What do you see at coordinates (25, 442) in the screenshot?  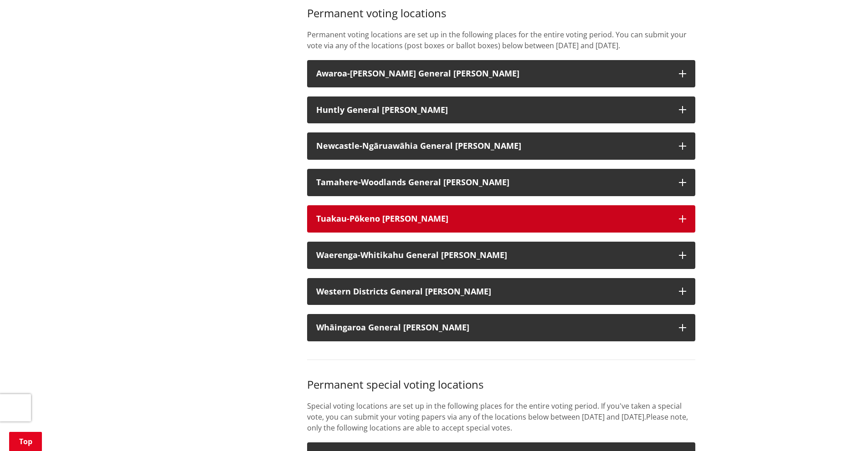 I see `a: Top` at bounding box center [25, 442].